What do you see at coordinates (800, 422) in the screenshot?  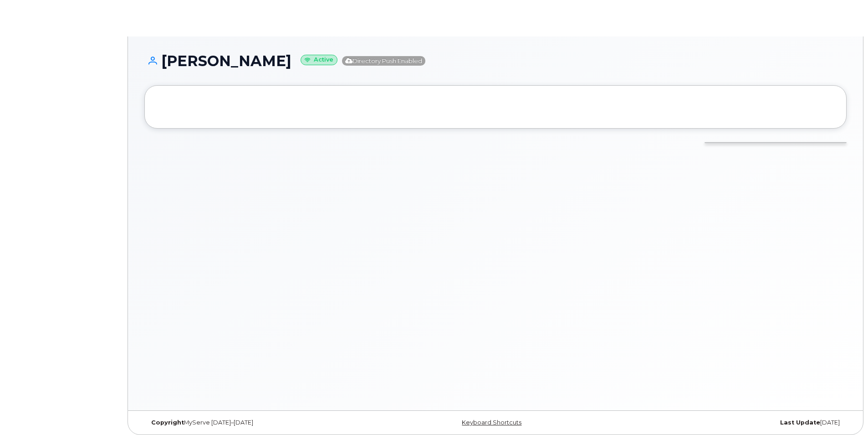 I see `strong: Last Update` at bounding box center [800, 422].